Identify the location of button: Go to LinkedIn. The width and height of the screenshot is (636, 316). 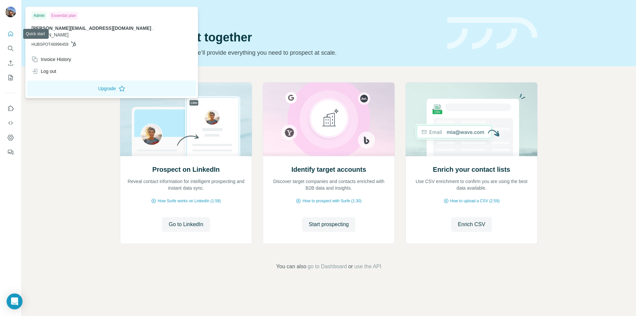
(186, 224).